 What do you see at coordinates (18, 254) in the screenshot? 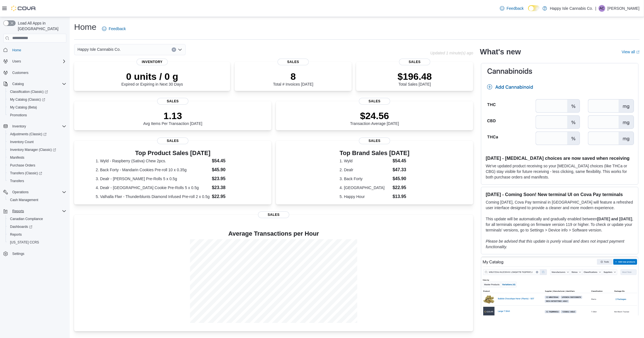
I see `a: Settings` at bounding box center [18, 254].